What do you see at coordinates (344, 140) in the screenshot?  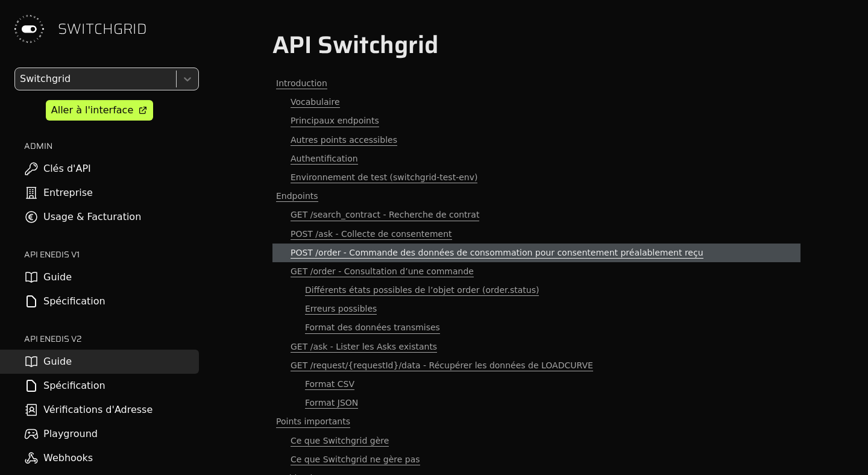 I see `span: Autres points accessibles` at bounding box center [344, 140].